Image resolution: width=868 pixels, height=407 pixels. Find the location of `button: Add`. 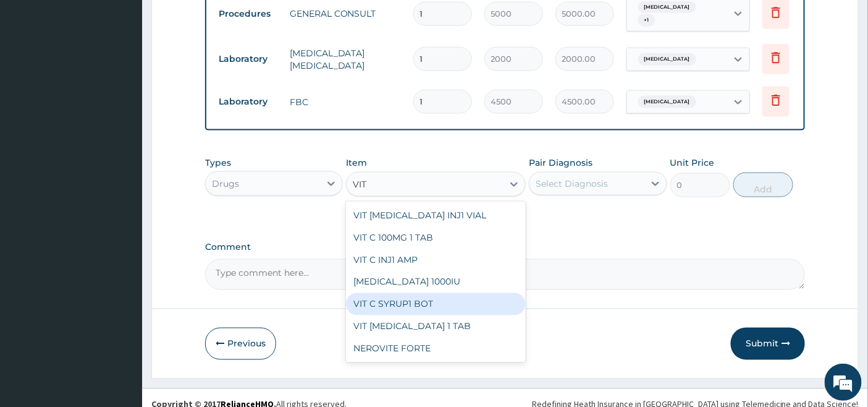

button: Add is located at coordinates (763, 185).